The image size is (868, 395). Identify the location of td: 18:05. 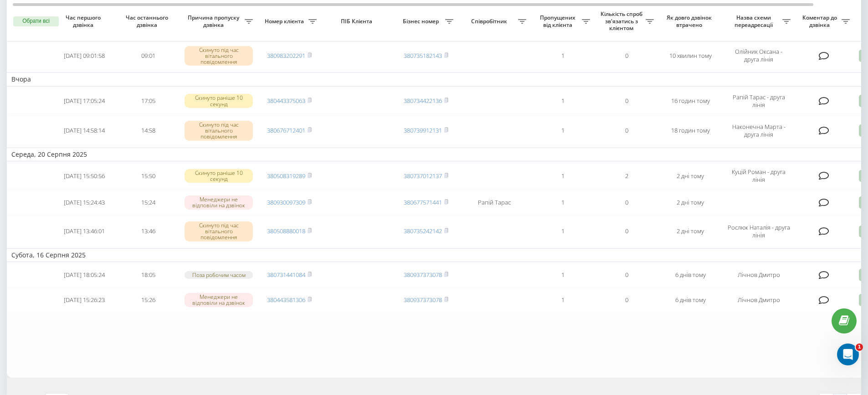
(148, 275).